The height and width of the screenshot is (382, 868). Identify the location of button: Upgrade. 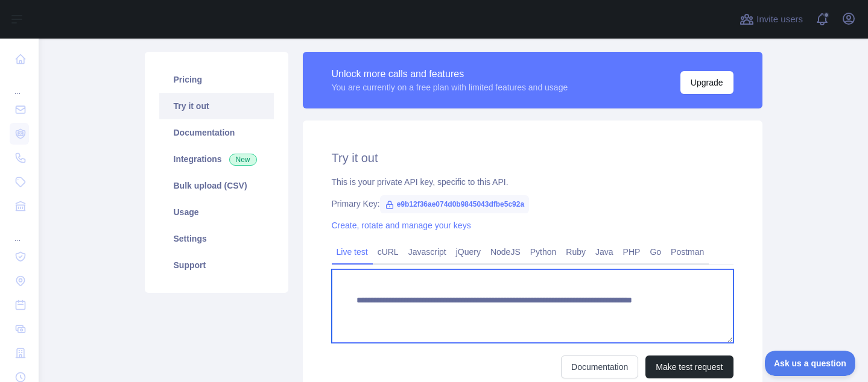
(707, 82).